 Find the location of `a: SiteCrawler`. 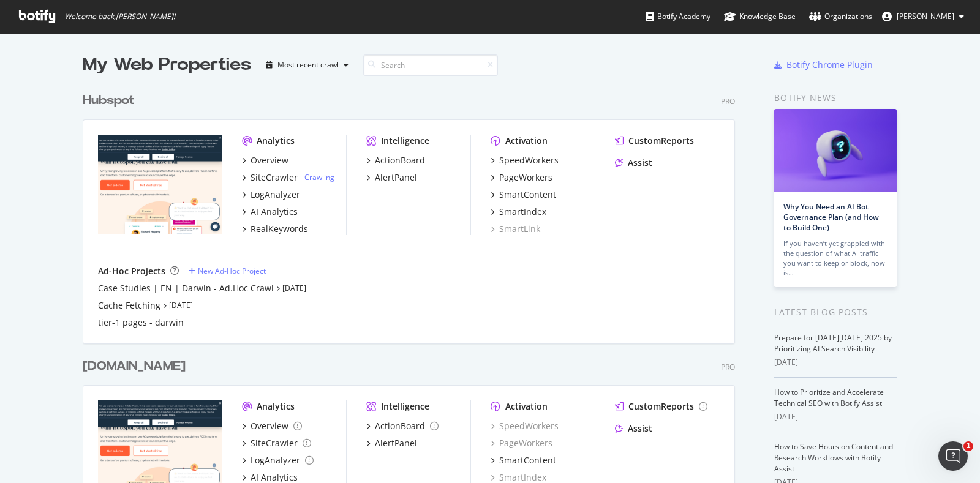

a: SiteCrawler is located at coordinates (276, 443).